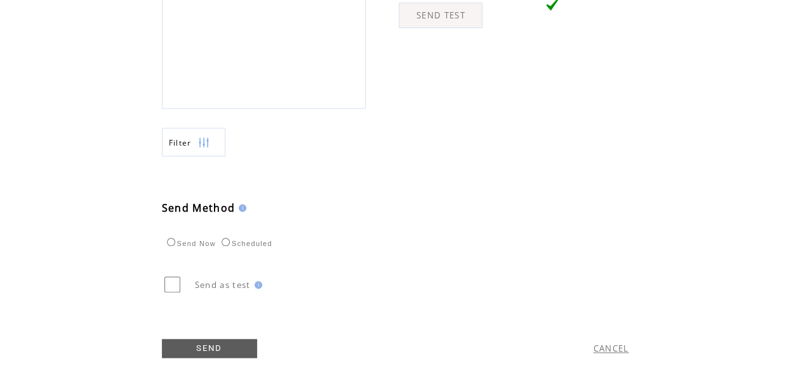  Describe the element at coordinates (611, 348) in the screenshot. I see `a: CANCEL` at that location.